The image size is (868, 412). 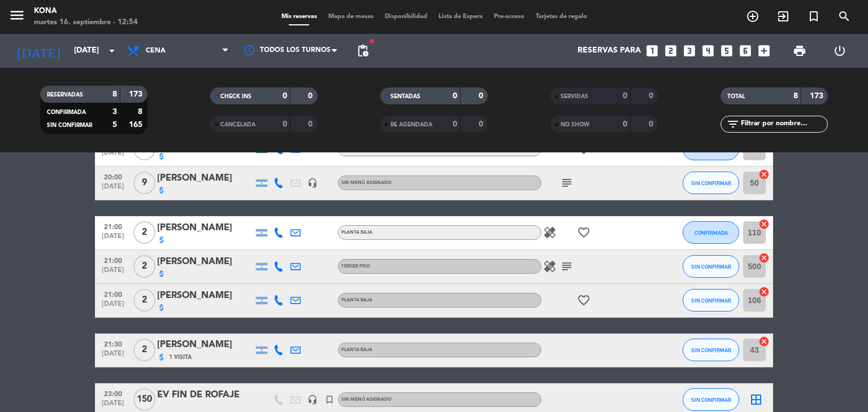 I want to click on div: Kona, so click(x=86, y=12).